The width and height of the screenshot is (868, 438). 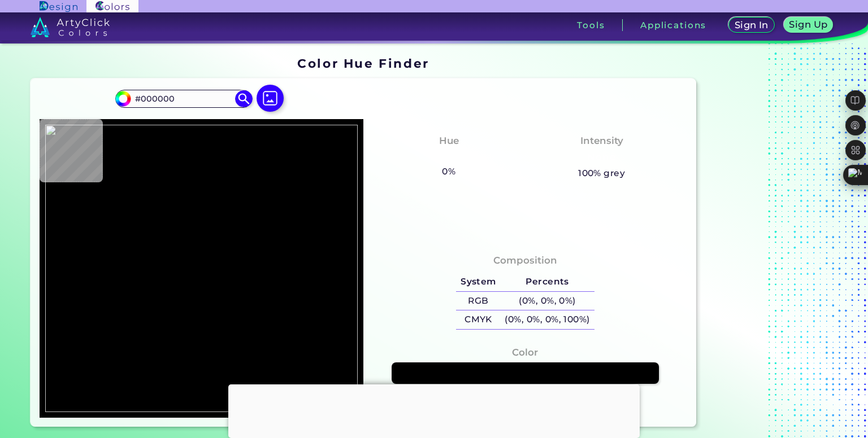 What do you see at coordinates (548, 320) in the screenshot?
I see `h5: (0%, 0%, 0%, 100%)` at bounding box center [548, 320].